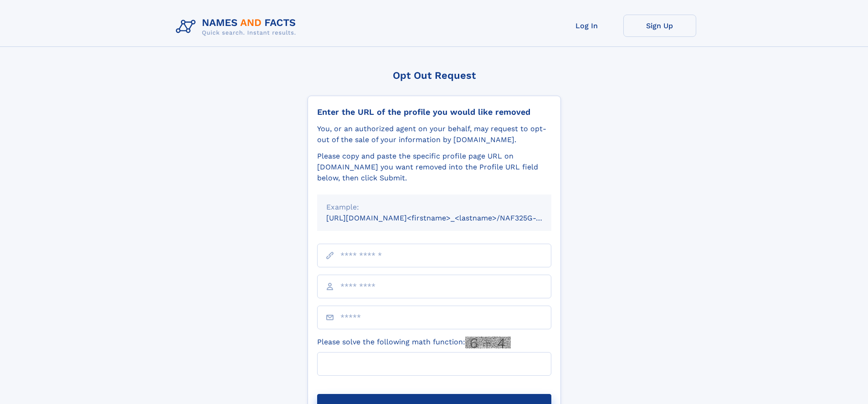  I want to click on a: Log In, so click(587, 25).